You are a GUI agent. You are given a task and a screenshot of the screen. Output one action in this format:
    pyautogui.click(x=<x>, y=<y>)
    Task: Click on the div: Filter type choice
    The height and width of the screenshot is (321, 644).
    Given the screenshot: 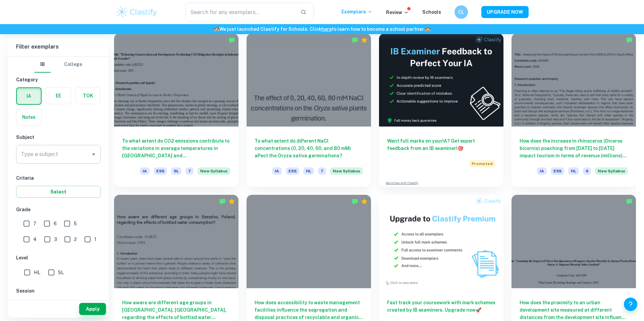 What is the action you would take?
    pyautogui.click(x=58, y=64)
    